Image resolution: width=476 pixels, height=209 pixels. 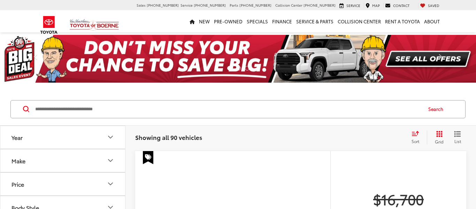 I want to click on span: Saved, so click(x=434, y=5).